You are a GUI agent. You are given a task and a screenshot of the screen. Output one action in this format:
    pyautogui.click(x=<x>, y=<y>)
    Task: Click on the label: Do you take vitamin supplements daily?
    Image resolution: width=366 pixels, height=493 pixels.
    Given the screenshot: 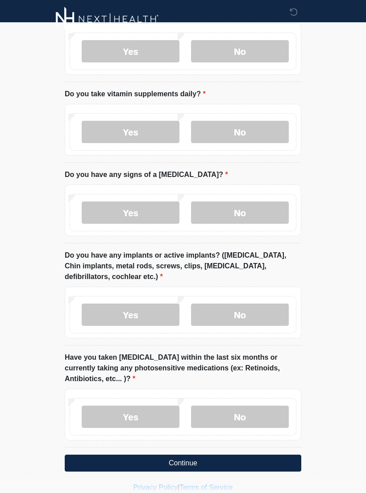 What is the action you would take?
    pyautogui.click(x=135, y=94)
    